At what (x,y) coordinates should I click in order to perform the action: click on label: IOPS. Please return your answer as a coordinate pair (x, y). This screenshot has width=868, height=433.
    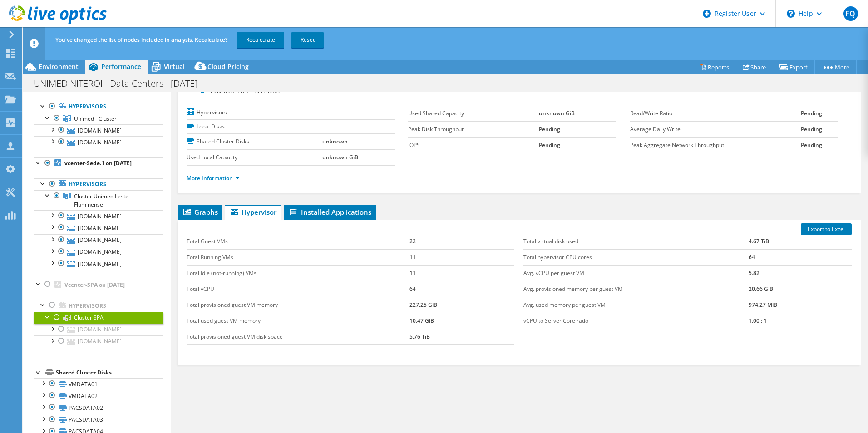
    Looking at the image, I should click on (474, 145).